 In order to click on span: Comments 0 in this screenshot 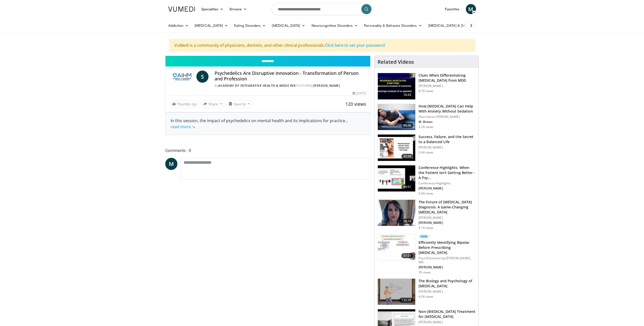, I will do `click(268, 150)`.